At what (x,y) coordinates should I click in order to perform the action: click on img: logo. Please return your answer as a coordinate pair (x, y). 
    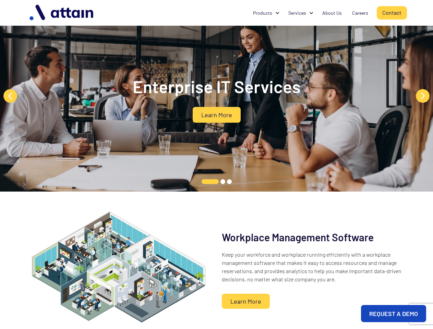
    Looking at the image, I should click on (62, 13).